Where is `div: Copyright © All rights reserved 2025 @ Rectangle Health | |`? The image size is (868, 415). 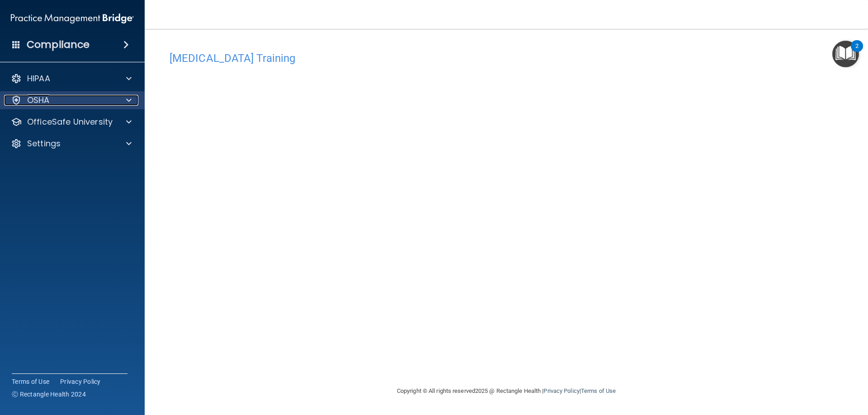
div: Copyright © All rights reserved 2025 @ Rectangle Health | | is located at coordinates (506, 391).